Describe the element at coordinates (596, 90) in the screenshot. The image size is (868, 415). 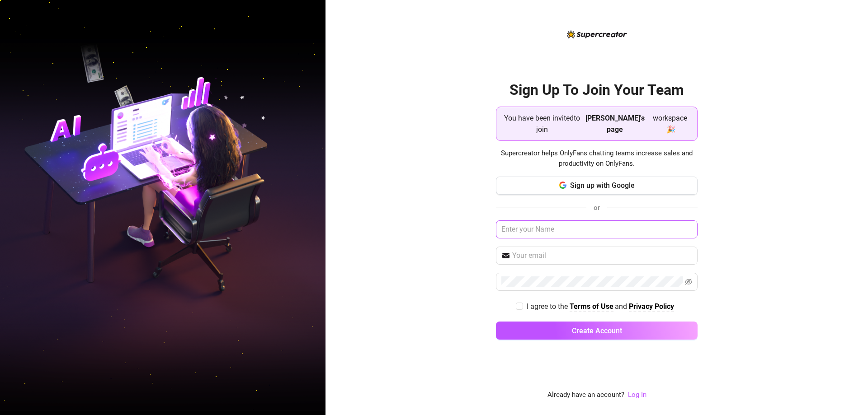
I see `h2: Sign Up To Join Your Team` at that location.